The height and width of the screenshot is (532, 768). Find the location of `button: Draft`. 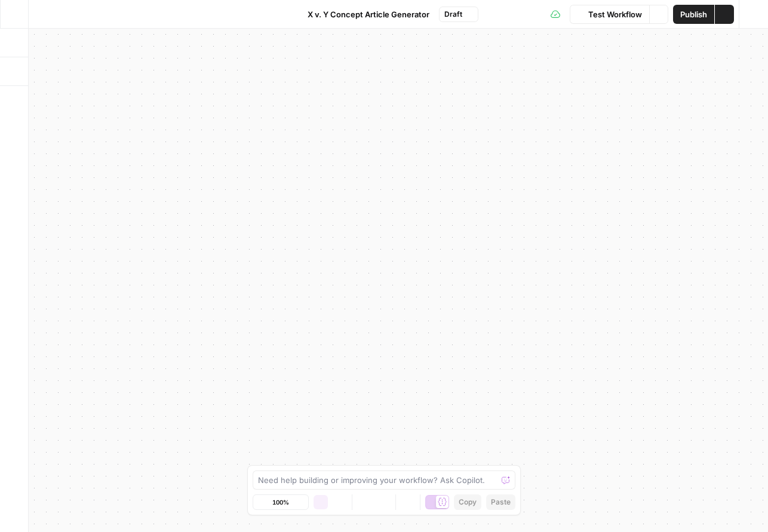

button: Draft is located at coordinates (459, 15).